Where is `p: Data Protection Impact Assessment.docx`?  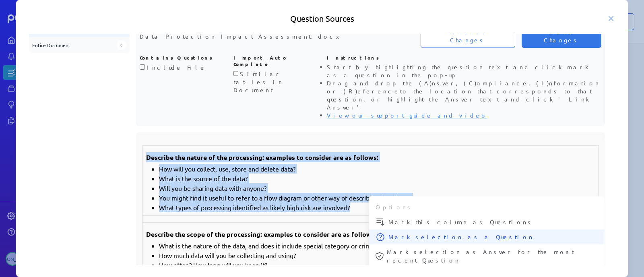
p: Data Protection Impact Assessment.docx is located at coordinates (277, 36).